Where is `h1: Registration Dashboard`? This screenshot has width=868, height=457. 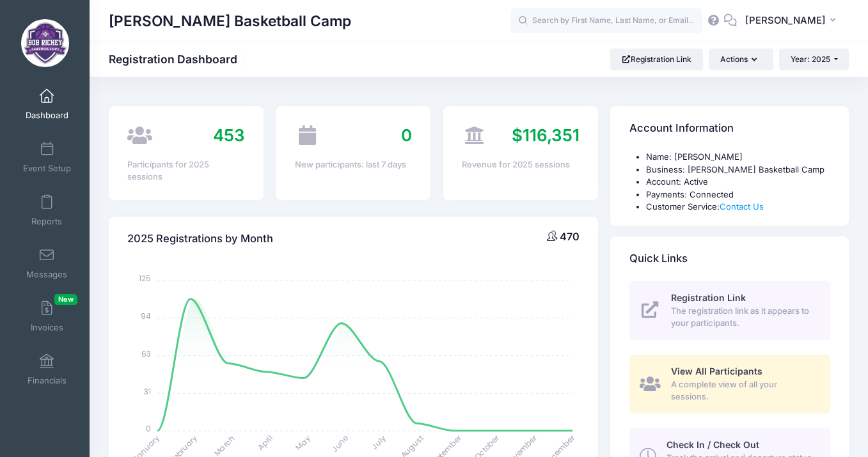 h1: Registration Dashboard is located at coordinates (178, 59).